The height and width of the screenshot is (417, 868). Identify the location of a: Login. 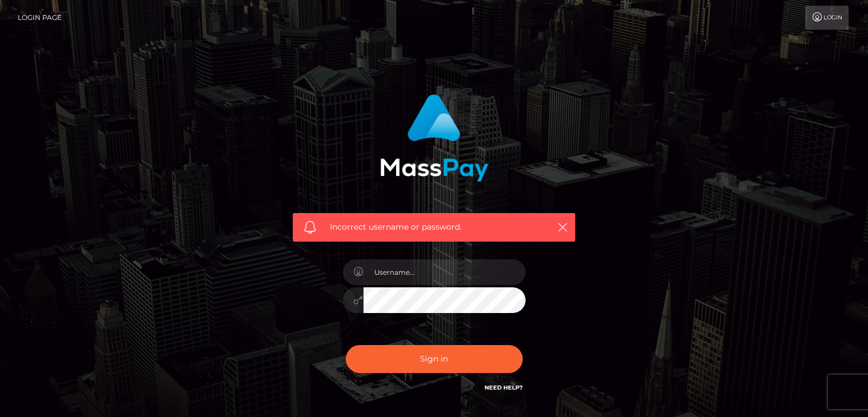
(827, 18).